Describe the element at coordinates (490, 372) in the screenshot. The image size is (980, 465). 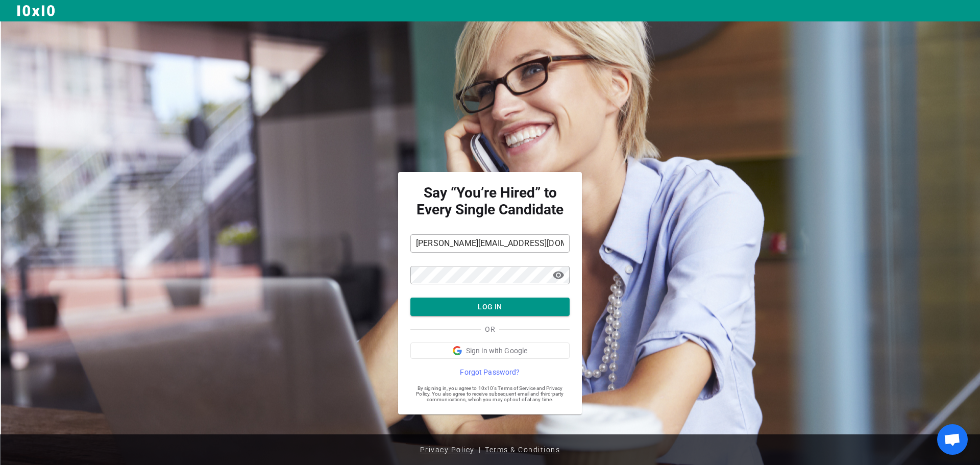
I see `a: Forgot Password?` at that location.